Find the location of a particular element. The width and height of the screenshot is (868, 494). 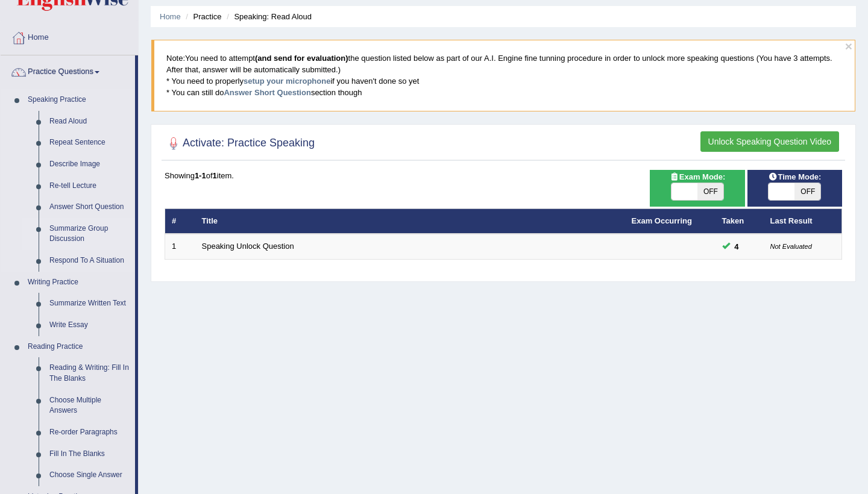

span: Exam Mode: is located at coordinates (697, 176).